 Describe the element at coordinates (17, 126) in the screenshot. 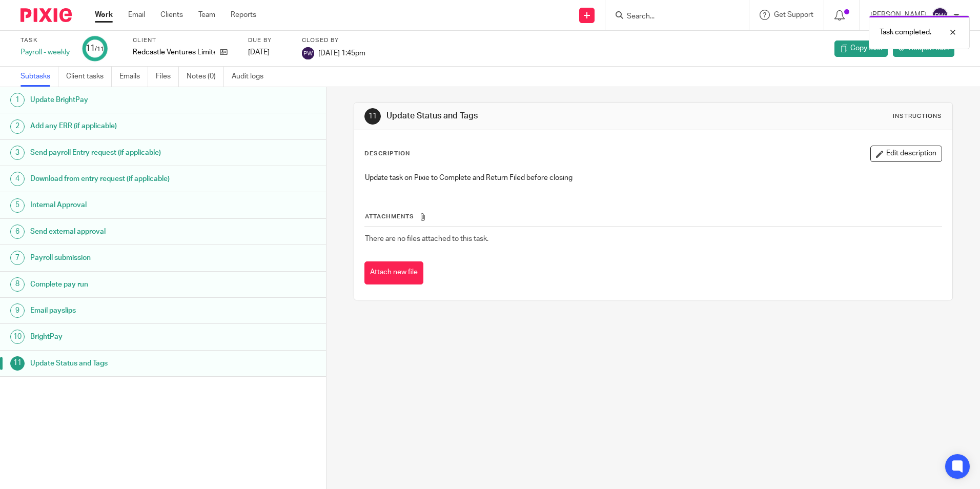

I see `div: 2` at that location.